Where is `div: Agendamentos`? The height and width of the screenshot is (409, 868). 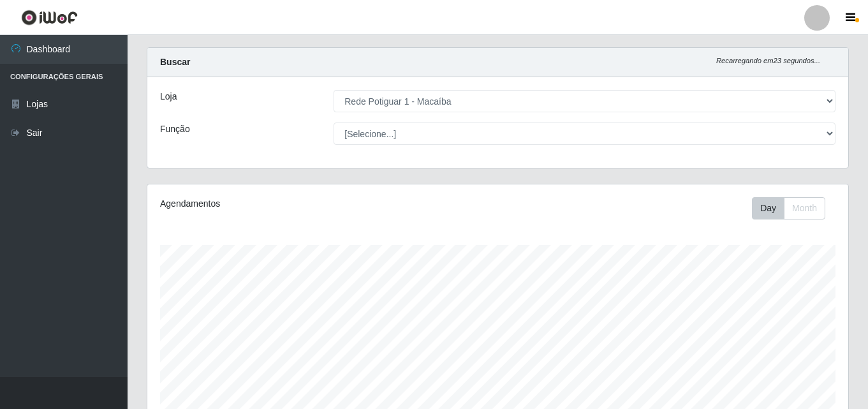 div: Agendamentos is located at coordinates (296, 203).